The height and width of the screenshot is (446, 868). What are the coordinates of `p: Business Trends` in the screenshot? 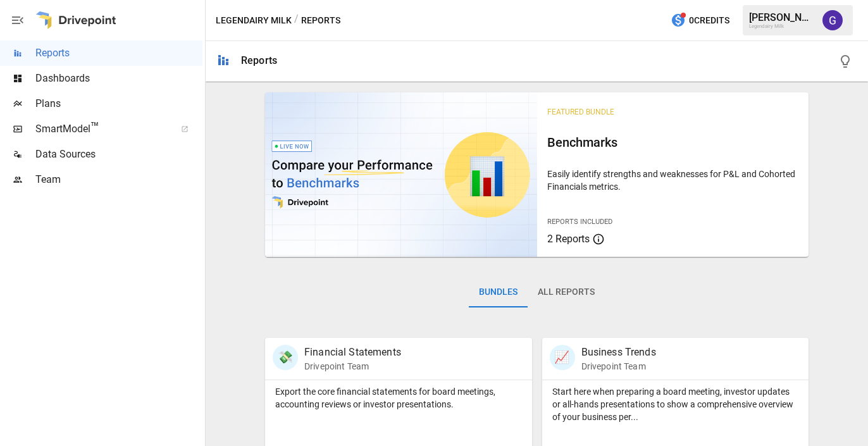 It's located at (618, 352).